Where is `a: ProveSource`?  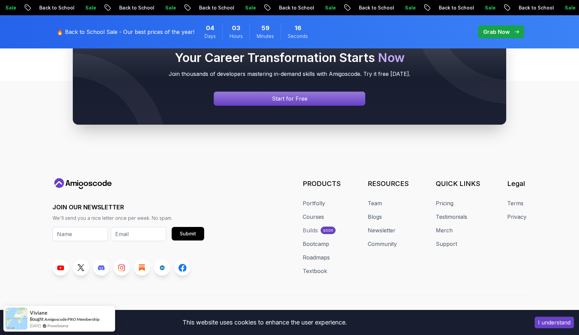
a: ProveSource is located at coordinates (58, 325).